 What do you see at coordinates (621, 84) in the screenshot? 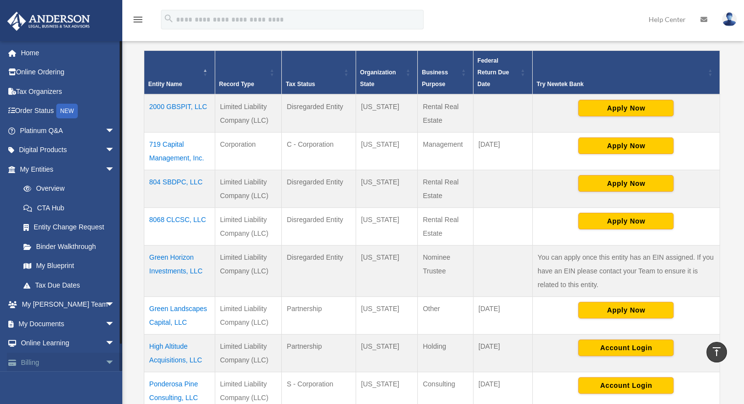
I see `div: Try Newtek Bank` at bounding box center [621, 84].